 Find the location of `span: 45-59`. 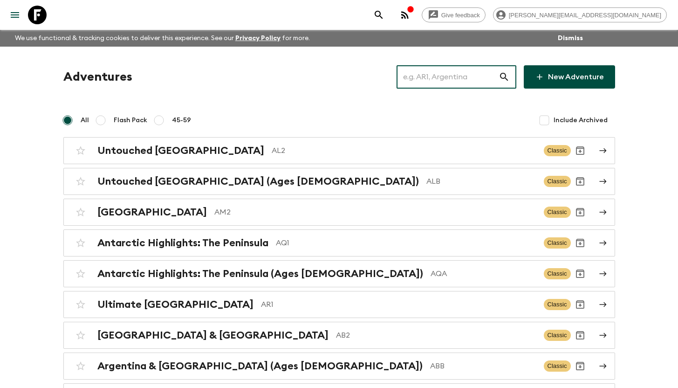

span: 45-59 is located at coordinates (181, 120).